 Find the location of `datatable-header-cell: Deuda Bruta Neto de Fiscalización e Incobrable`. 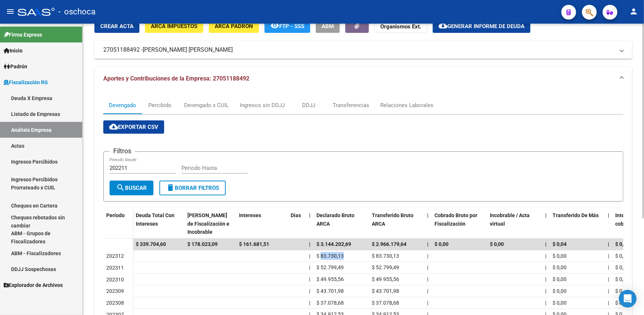

datatable-header-cell: Deuda Bruta Neto de Fiscalización e Incobrable is located at coordinates (210, 223).